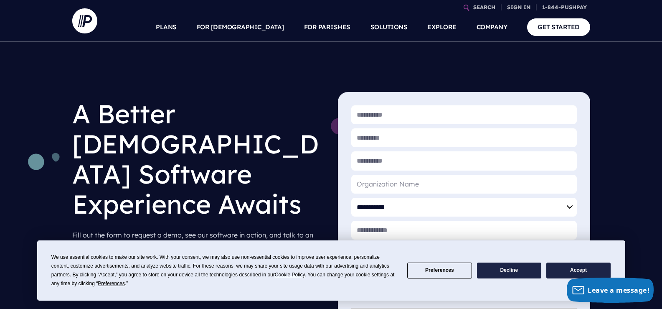 Image resolution: width=662 pixels, height=309 pixels. I want to click on a: SOLUTIONS, so click(389, 27).